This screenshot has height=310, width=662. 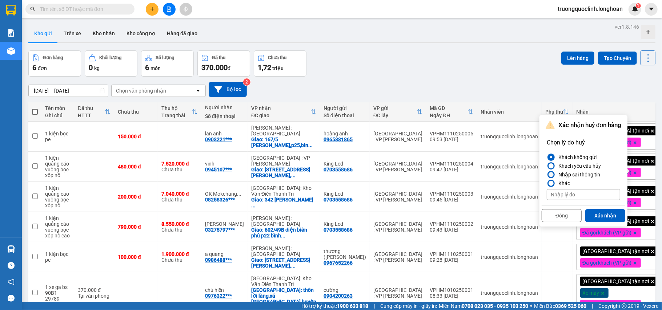 I want to click on button: Bộ lọc, so click(x=228, y=89).